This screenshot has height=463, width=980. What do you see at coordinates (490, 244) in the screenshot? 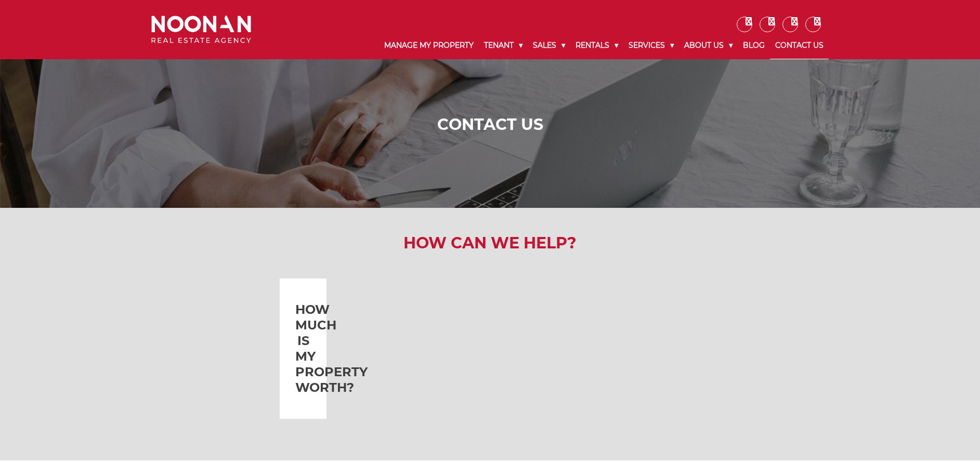
I see `h2: How Can We Help?` at bounding box center [490, 244].